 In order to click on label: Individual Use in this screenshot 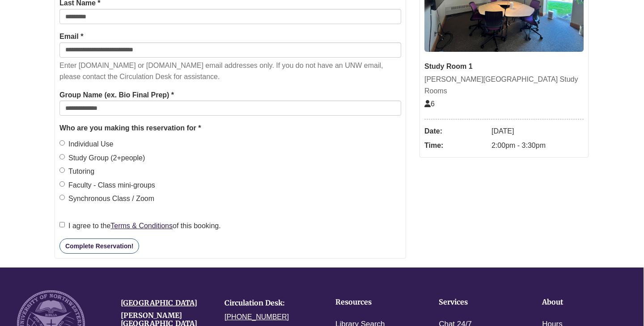, I will do `click(86, 144)`.